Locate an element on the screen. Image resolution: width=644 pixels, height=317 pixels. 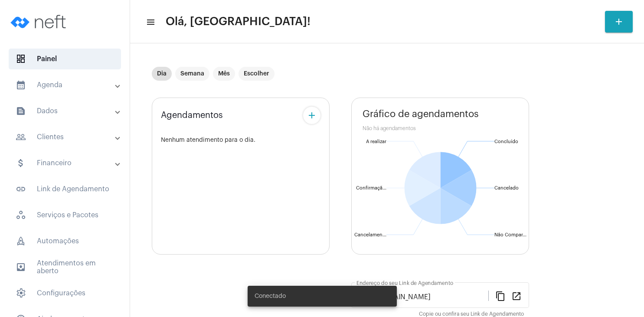
mat-expansion-panel-header: sidenav iconClientes is located at coordinates (67, 137).